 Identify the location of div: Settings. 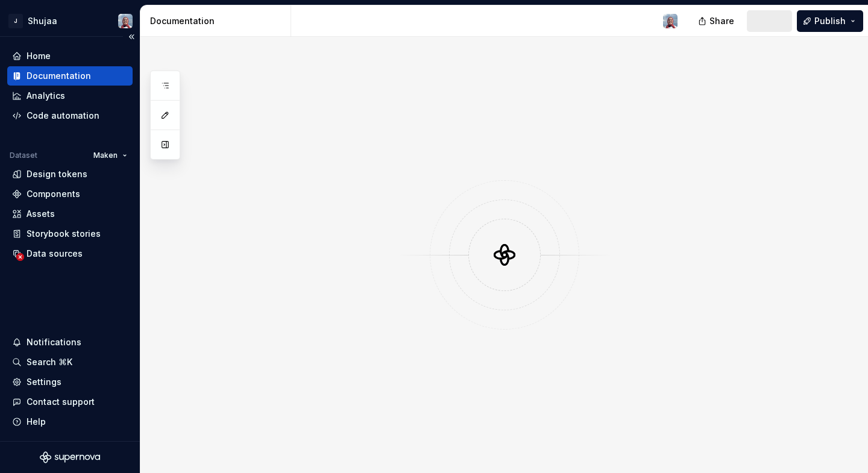
(44, 382).